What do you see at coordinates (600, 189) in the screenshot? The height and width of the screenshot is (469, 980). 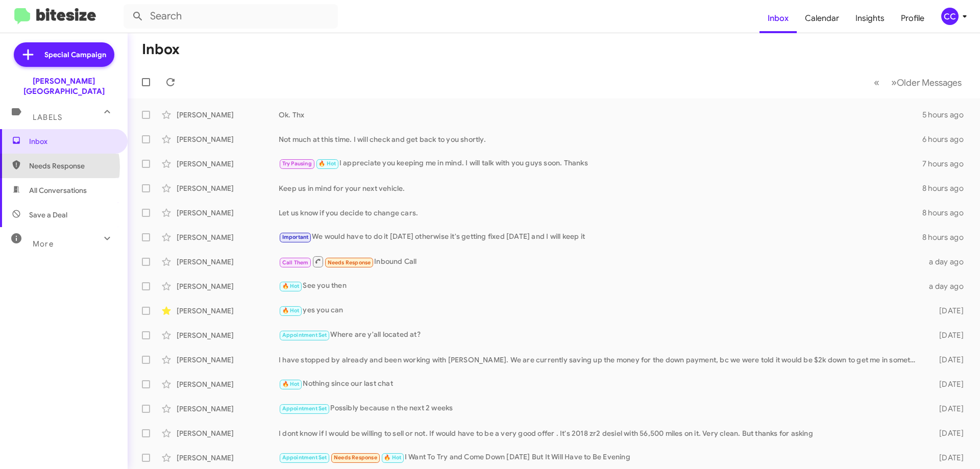 I see `div: Keep us in mind for your next vehicle.` at bounding box center [600, 189].